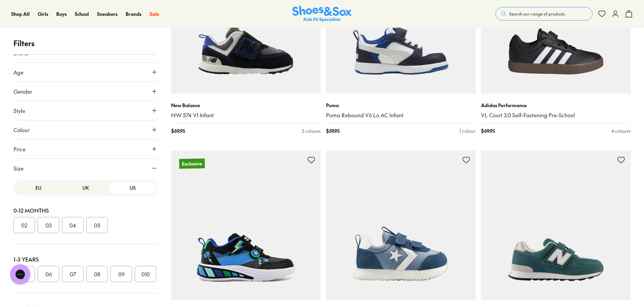 The width and height of the screenshot is (644, 307). What do you see at coordinates (85, 72) in the screenshot?
I see `button: Age` at bounding box center [85, 72].